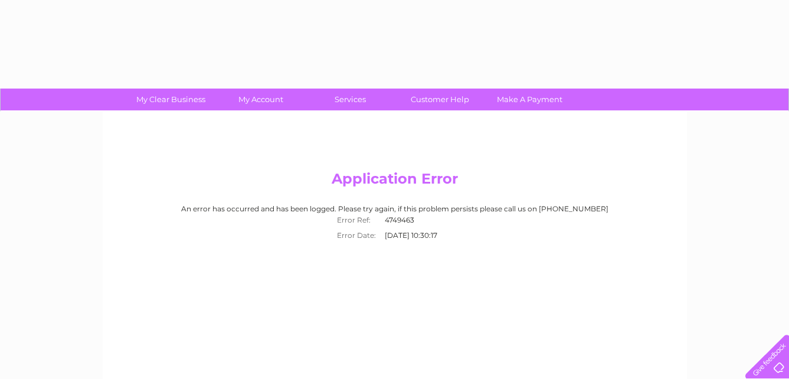  I want to click on th: Error Ref:, so click(356, 220).